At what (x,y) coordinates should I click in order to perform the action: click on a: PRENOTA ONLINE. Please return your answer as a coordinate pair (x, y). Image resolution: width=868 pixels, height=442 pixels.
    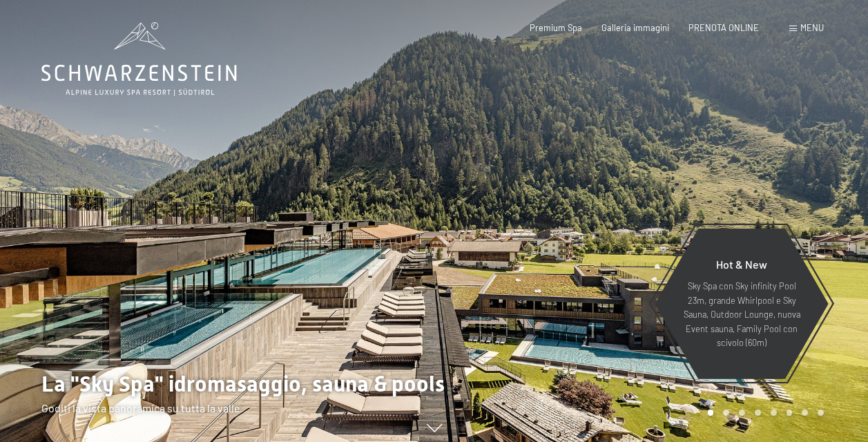
    Looking at the image, I should click on (724, 28).